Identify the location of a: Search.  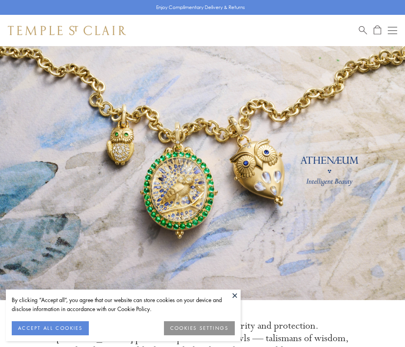
(362, 30).